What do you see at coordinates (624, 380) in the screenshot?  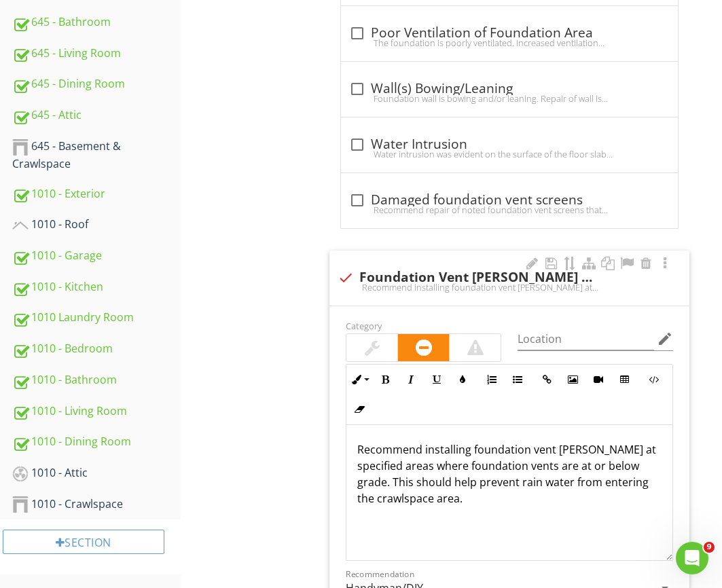 I see `button: Insert Table` at bounding box center [624, 380].